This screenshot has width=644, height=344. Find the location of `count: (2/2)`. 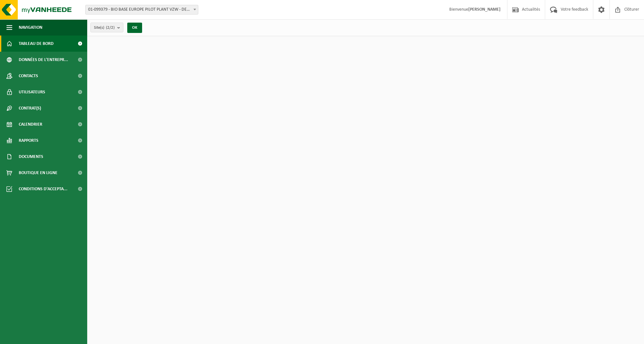

count: (2/2) is located at coordinates (110, 28).